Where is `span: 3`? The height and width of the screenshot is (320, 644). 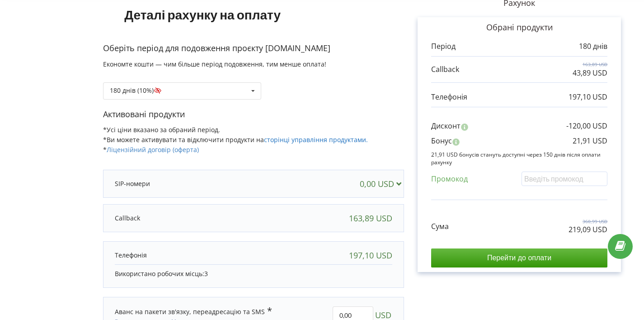
span: 3 is located at coordinates (206, 273).